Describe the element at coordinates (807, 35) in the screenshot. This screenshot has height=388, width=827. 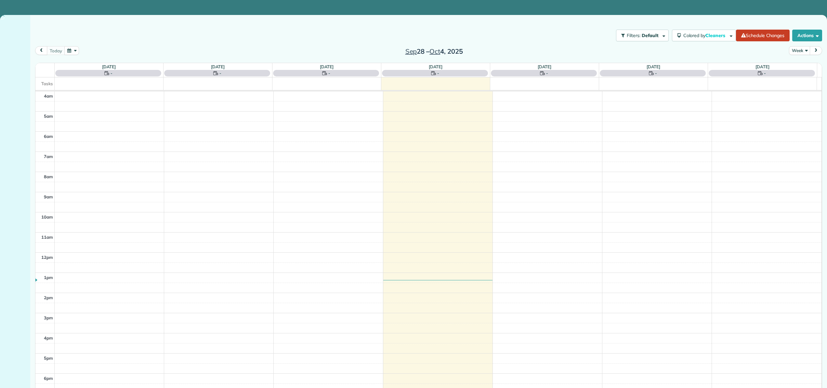
I see `button: Actions` at that location.